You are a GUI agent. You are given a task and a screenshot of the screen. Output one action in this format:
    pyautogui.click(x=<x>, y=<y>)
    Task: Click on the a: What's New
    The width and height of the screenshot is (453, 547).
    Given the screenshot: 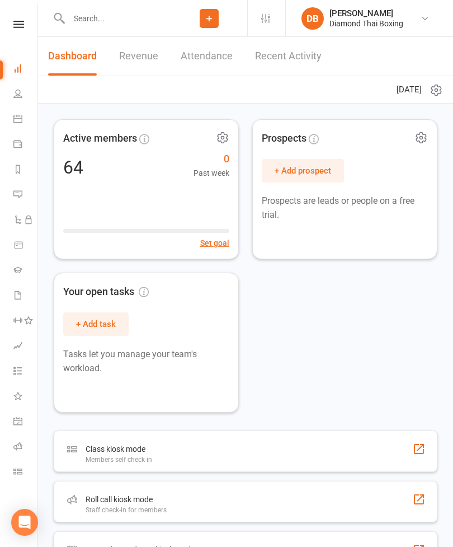 What is the action you would take?
    pyautogui.click(x=26, y=397)
    